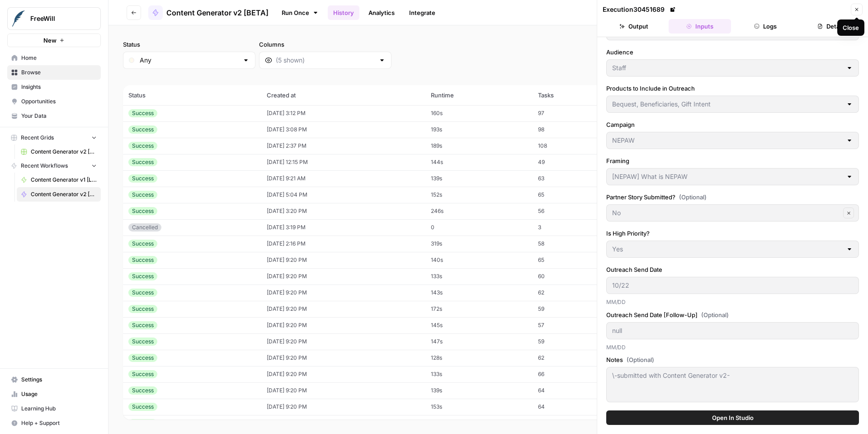 The width and height of the screenshot is (868, 434). What do you see at coordinates (54, 138) in the screenshot?
I see `button: Recent Grids` at bounding box center [54, 138].